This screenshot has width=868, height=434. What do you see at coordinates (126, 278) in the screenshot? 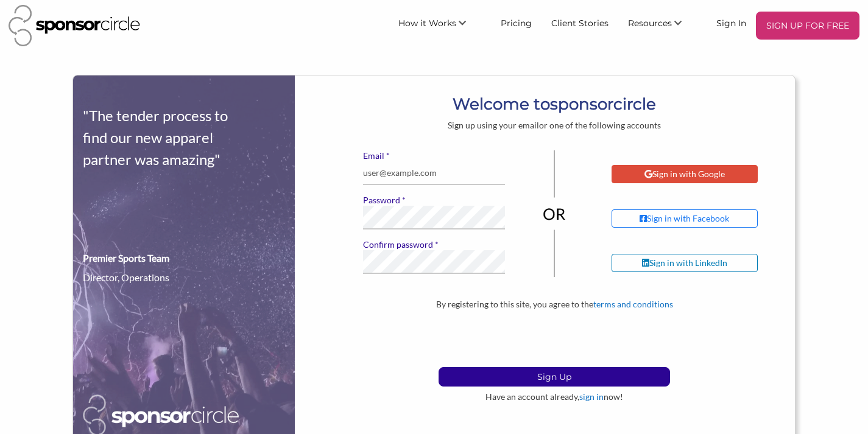
I see `div: Director, Operations` at bounding box center [126, 278].